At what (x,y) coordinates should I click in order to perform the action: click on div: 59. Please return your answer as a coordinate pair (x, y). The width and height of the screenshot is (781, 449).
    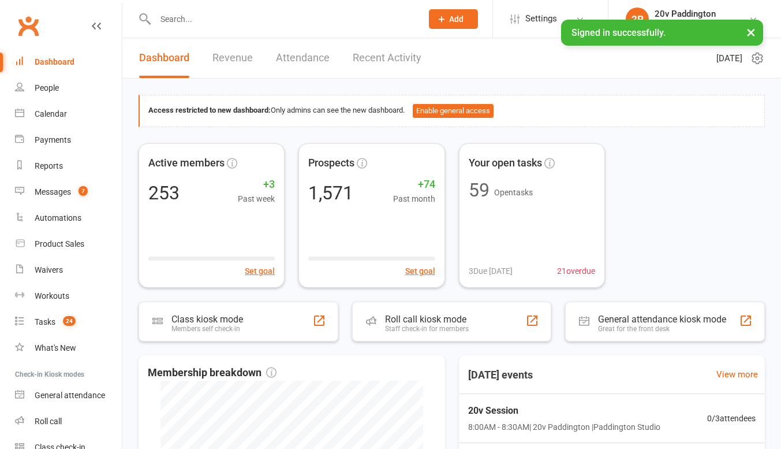
    Looking at the image, I should click on (479, 190).